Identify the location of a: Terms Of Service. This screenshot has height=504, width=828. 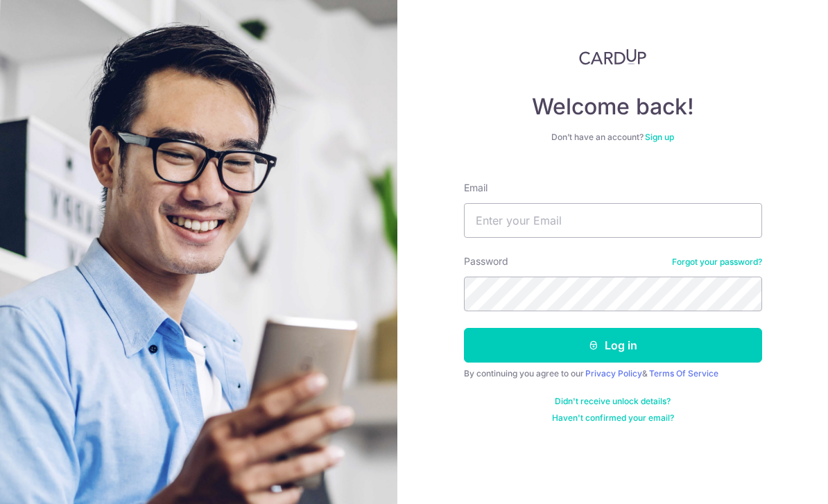
(684, 372).